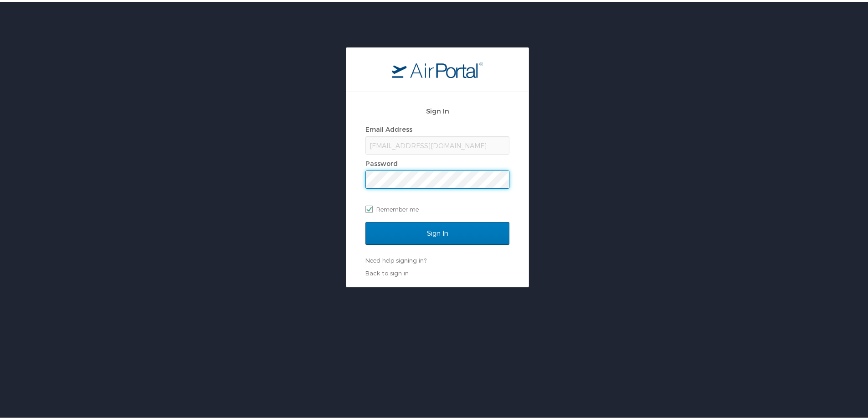 The image size is (868, 419). Describe the element at coordinates (388, 127) in the screenshot. I see `label: Email Address` at that location.